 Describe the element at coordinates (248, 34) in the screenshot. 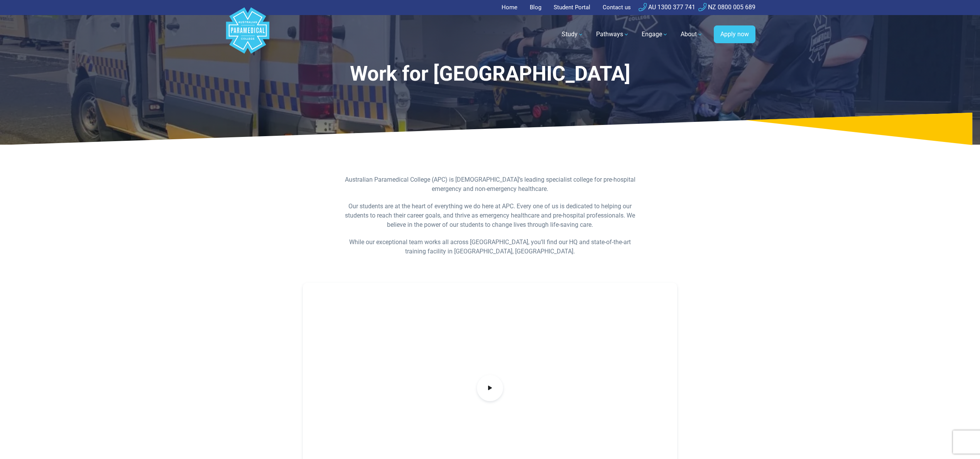

I see `a: Australian Paramedical College` at that location.